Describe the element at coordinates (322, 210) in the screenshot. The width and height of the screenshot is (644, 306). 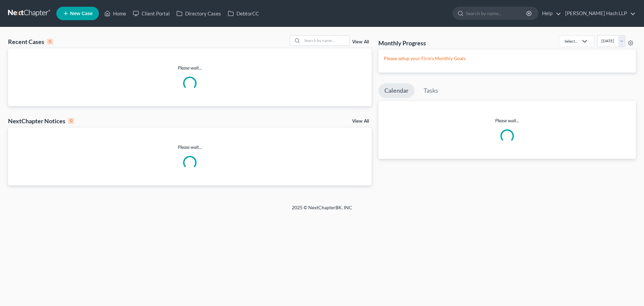
I see `div: 2025 © NextChapterBK, INC` at that location.